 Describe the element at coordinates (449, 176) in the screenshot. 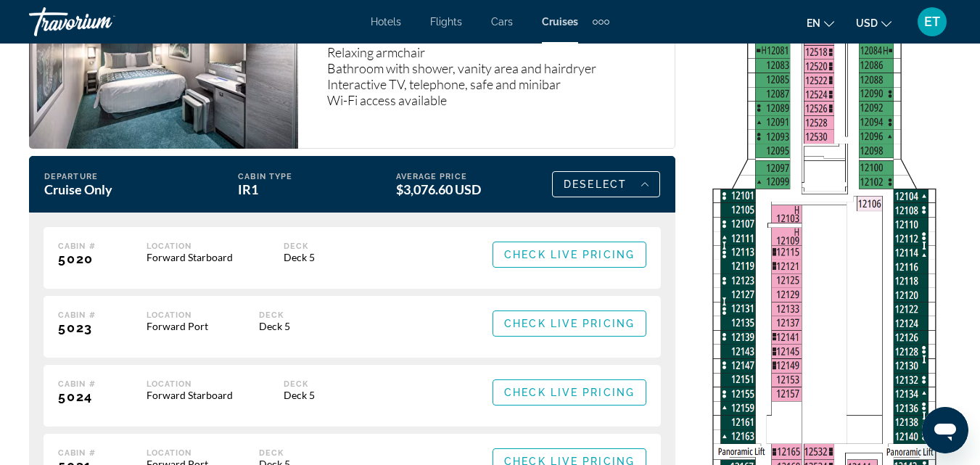

I see `div: Average Price` at that location.